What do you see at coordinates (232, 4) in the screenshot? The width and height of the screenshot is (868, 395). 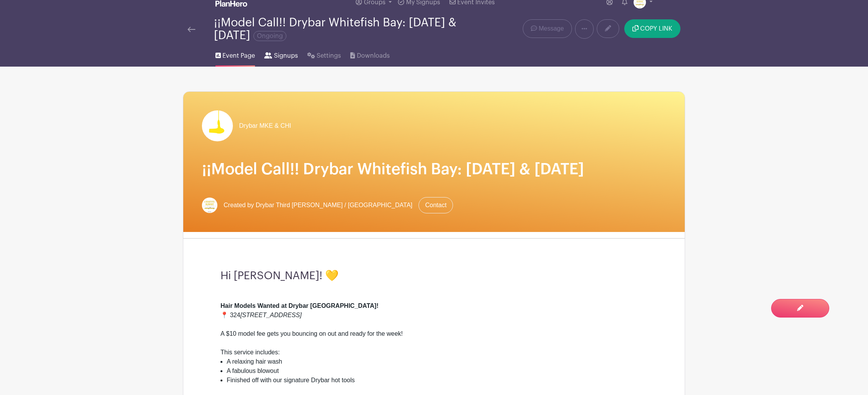 I see `img: logo_white-6c42ec7e38ccf1d336a20a19083b03d10ae64f83f12c07503d8b9e83406b4c7d.svg` at bounding box center [232, 4].